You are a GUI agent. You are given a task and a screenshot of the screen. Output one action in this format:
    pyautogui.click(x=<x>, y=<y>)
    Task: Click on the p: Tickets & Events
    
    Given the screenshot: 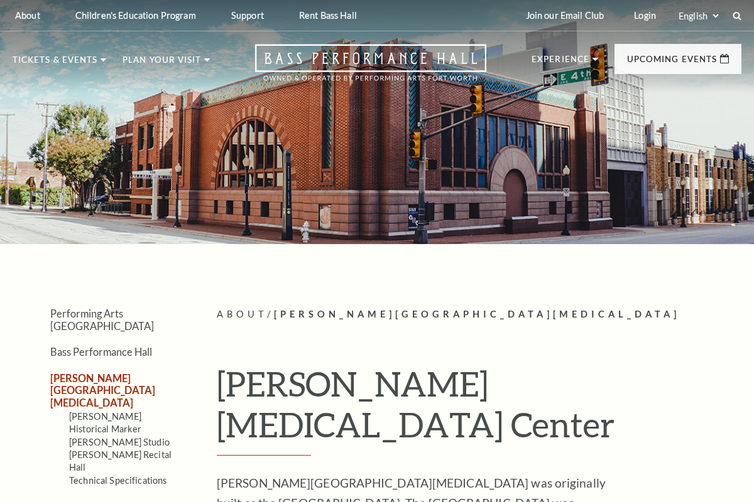 What is the action you would take?
    pyautogui.click(x=55, y=63)
    